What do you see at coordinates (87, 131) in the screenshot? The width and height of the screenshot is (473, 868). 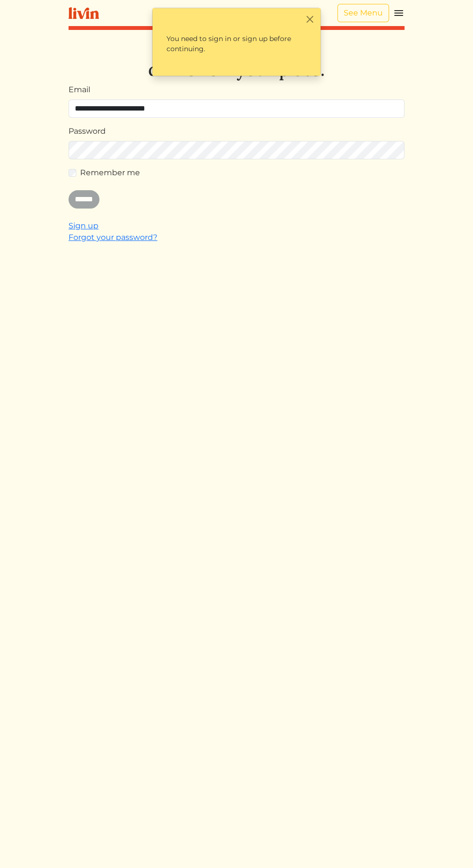 I see `label: Password` at bounding box center [87, 131].